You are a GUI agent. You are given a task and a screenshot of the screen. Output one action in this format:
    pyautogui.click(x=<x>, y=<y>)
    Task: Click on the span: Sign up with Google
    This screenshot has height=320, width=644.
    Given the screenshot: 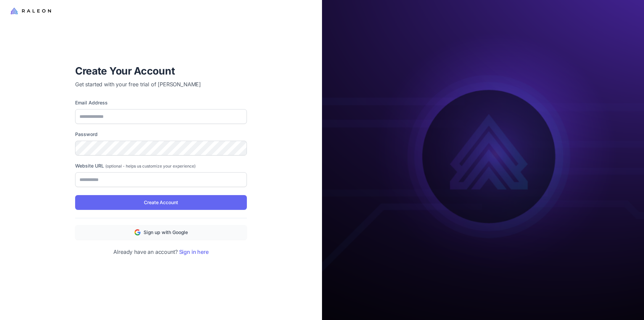 What is the action you would take?
    pyautogui.click(x=166, y=232)
    